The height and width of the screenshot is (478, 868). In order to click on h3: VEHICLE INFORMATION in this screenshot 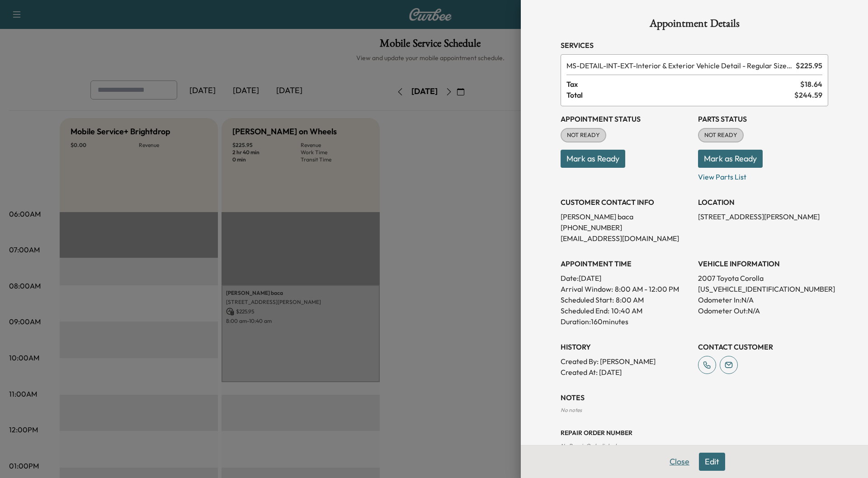, I will do `click(763, 264)`.